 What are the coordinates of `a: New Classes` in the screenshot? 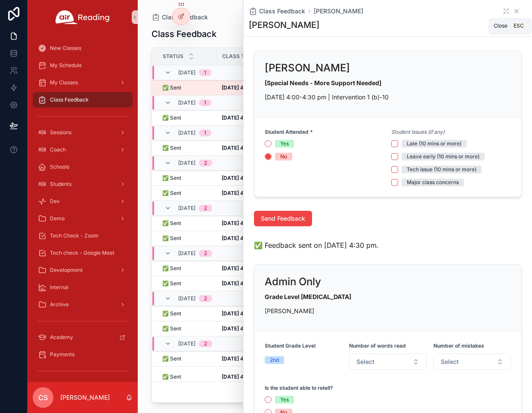 It's located at (82, 48).